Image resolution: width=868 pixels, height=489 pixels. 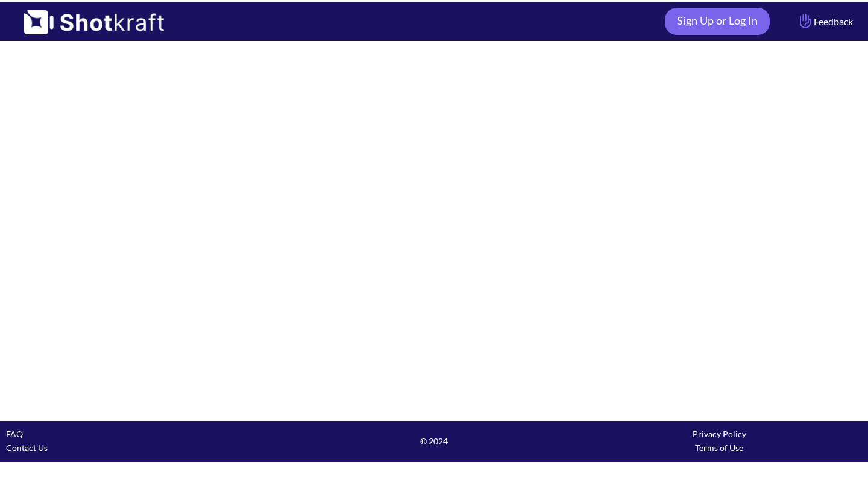 I want to click on a: FAQ, so click(x=15, y=434).